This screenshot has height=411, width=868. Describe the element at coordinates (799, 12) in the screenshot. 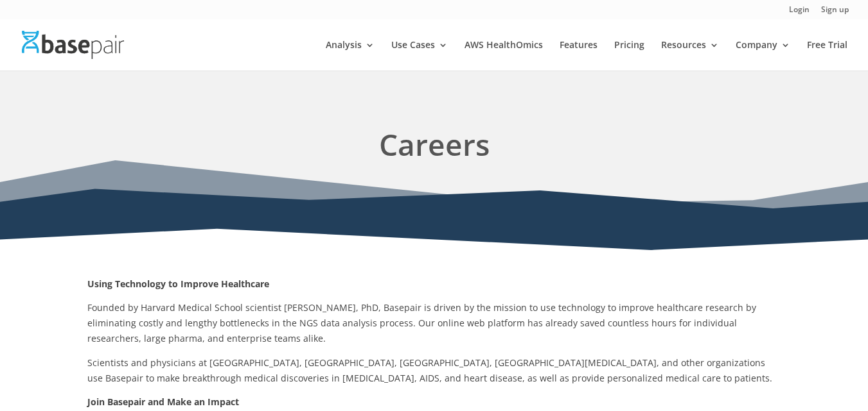

I see `a: Login` at that location.